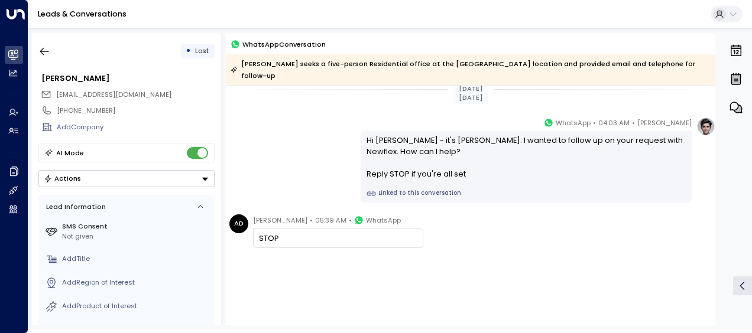 The image size is (752, 333). I want to click on a: Linked to this conversation, so click(526, 194).